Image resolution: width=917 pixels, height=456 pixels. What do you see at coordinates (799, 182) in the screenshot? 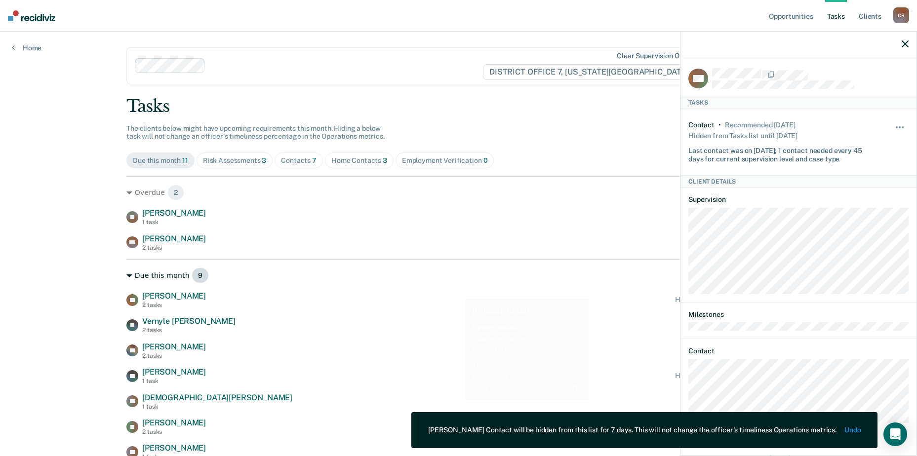
I see `div: Client Details` at bounding box center [799, 182].